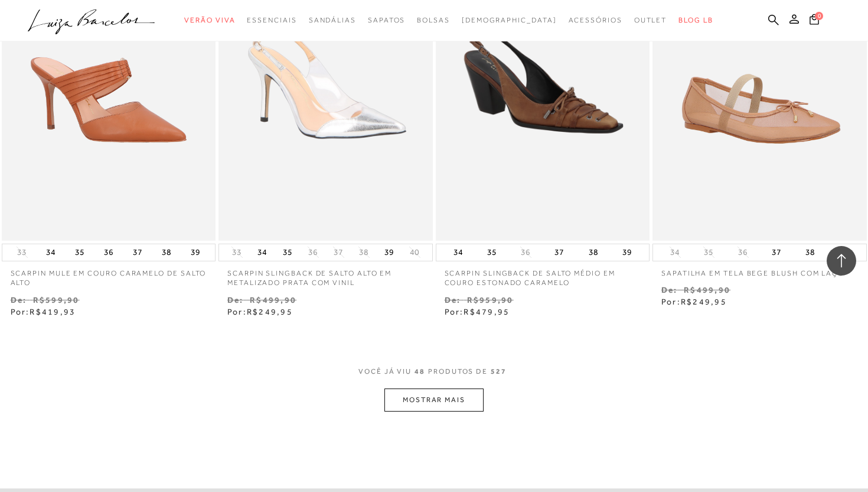  Describe the element at coordinates (509, 20) in the screenshot. I see `a: noSubCategoriesText` at that location.